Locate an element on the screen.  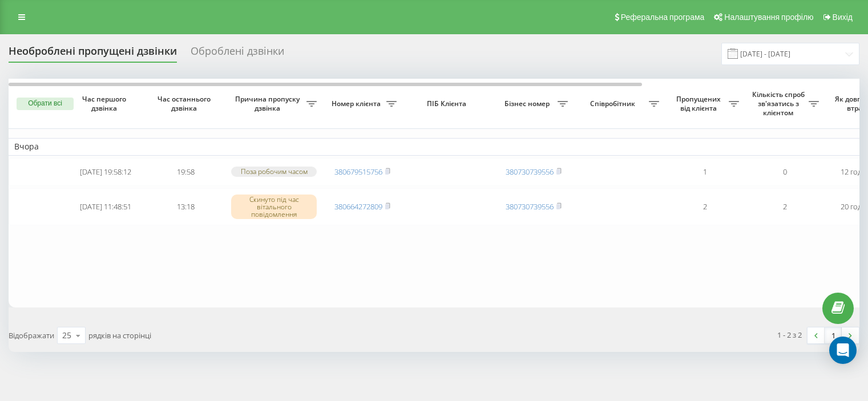
span: Налаштування профілю is located at coordinates (769, 17).